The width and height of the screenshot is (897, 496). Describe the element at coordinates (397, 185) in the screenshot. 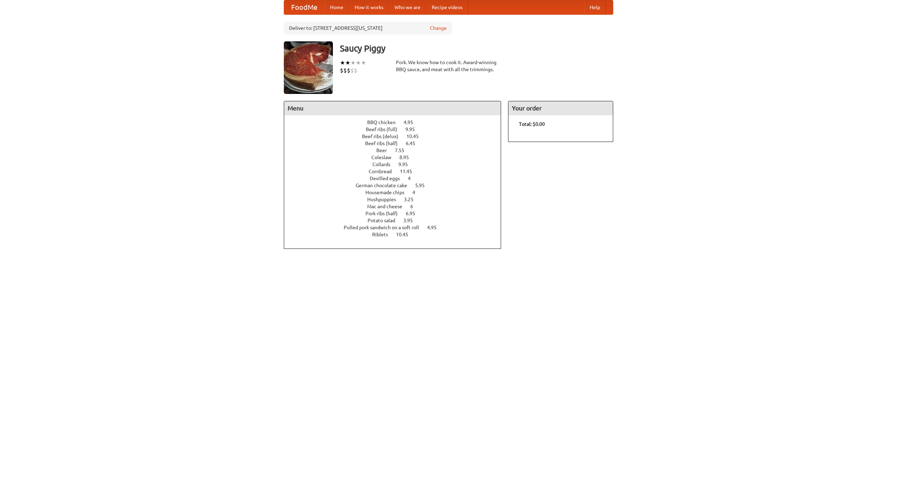

I see `a: German chocolate cake 5.95` at that location.